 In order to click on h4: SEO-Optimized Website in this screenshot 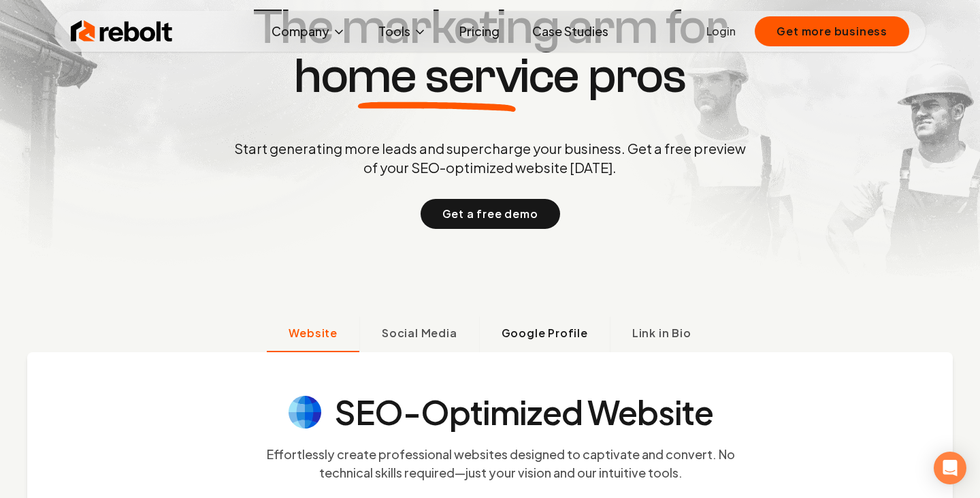, I will do `click(524, 412)`.